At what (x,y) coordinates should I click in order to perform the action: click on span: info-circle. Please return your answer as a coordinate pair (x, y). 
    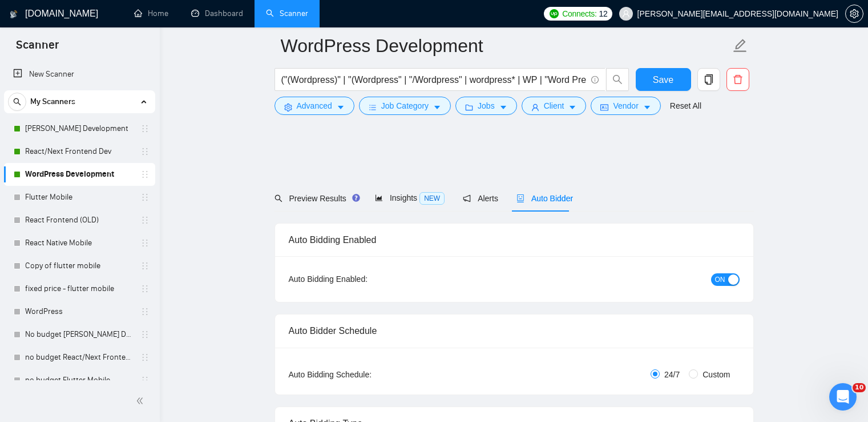
    Looking at the image, I should click on (595, 80).